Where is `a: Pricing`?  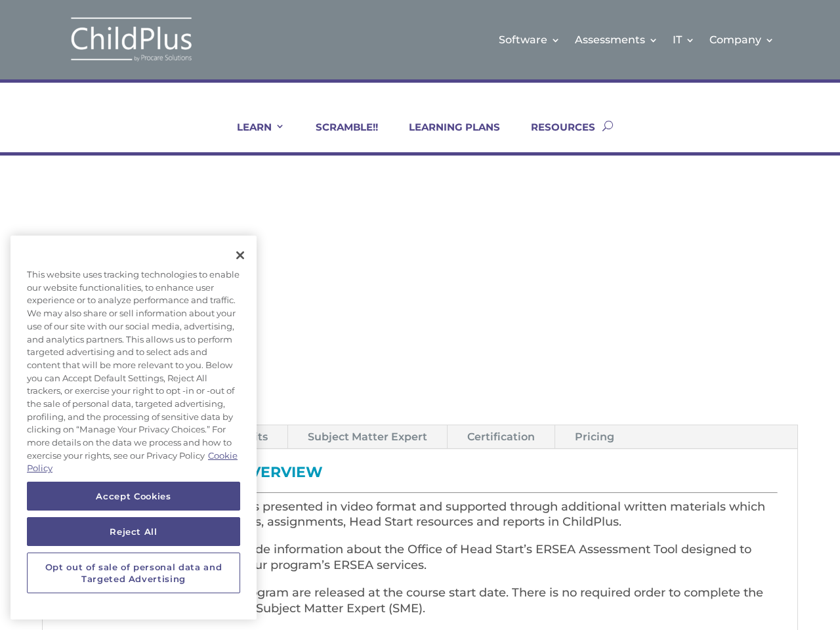
a: Pricing is located at coordinates (595, 436).